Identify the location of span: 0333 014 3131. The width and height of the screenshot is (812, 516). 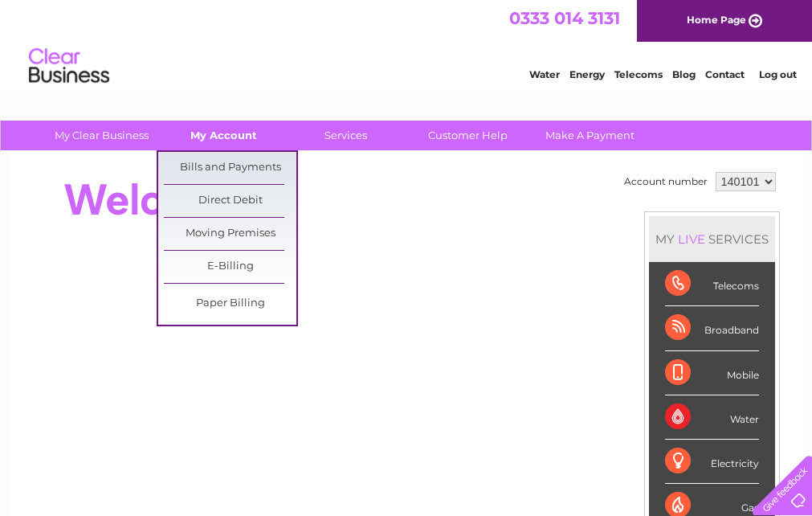
(565, 18).